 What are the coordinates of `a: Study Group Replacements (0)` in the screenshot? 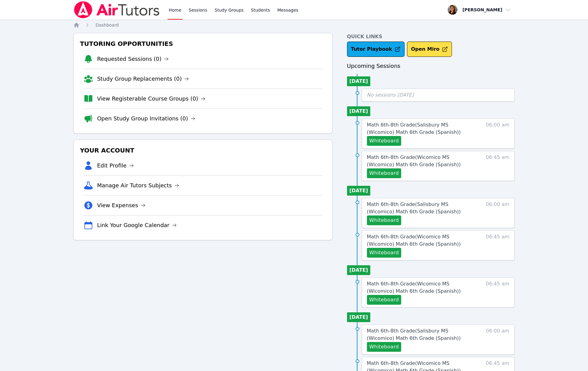 It's located at (143, 79).